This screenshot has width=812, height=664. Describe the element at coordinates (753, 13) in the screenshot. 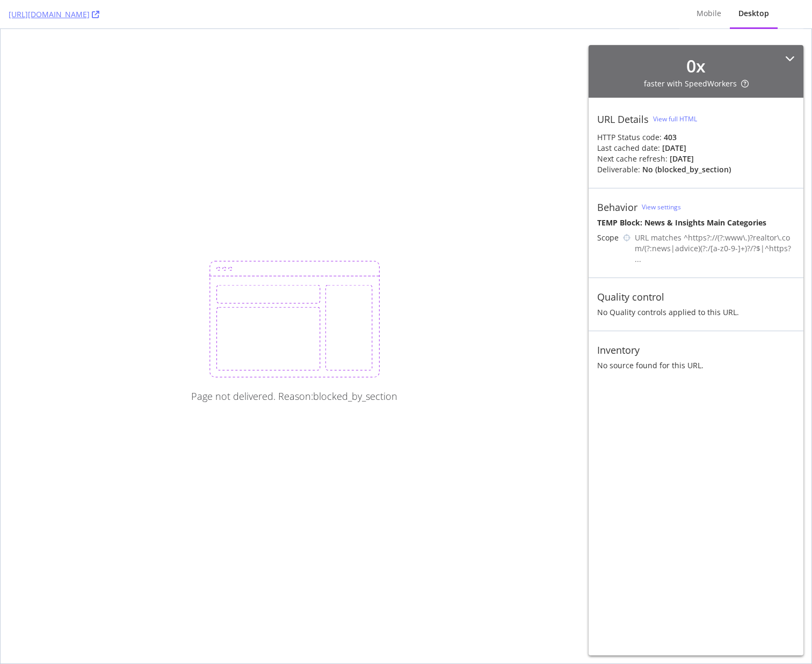

I see `div: Desktop` at that location.